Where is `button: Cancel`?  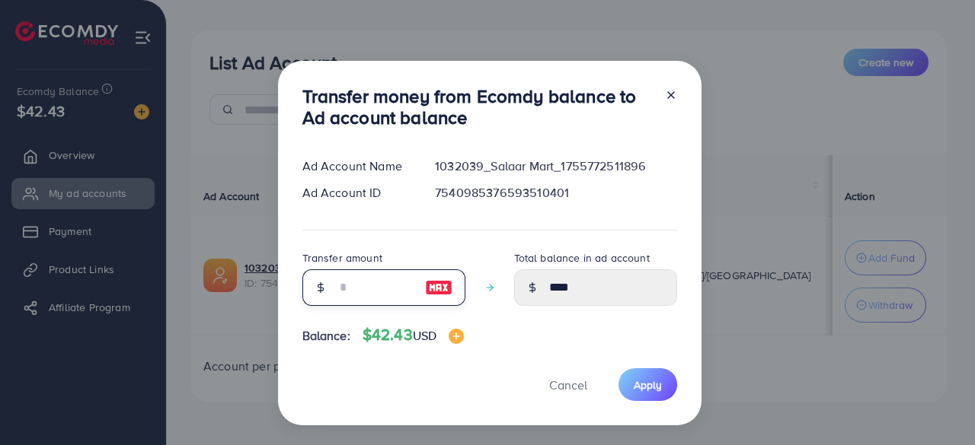
button: Cancel is located at coordinates (568, 385).